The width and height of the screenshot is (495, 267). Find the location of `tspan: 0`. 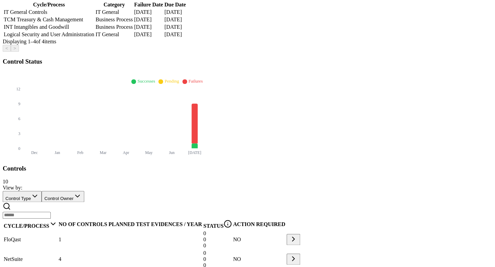

tspan: 0 is located at coordinates (19, 148).